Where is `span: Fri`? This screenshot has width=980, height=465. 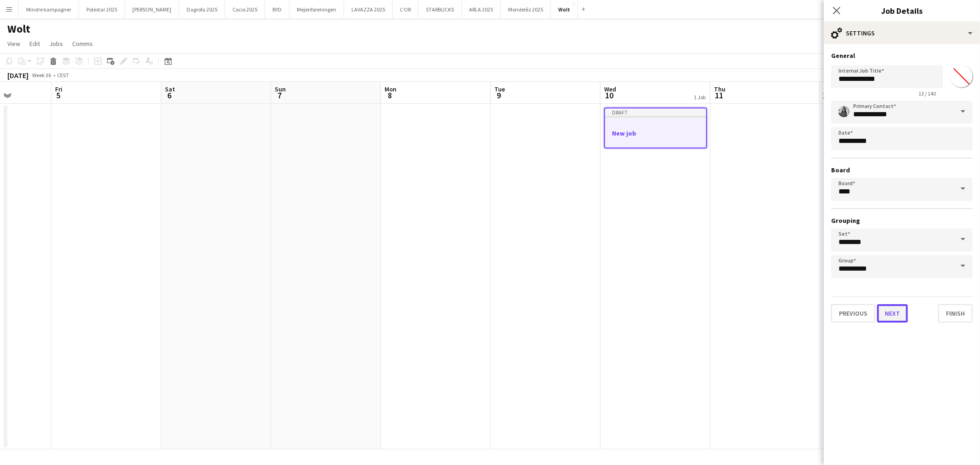
span: Fri is located at coordinates (59, 89).